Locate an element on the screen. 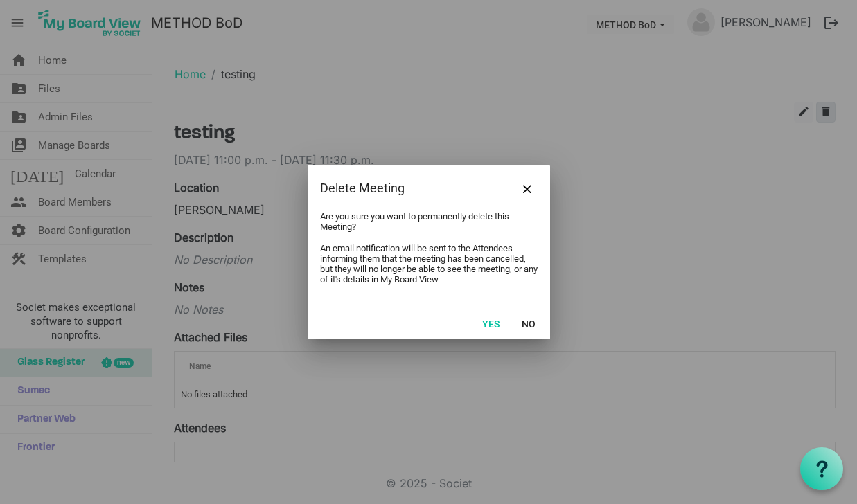 This screenshot has height=504, width=857. div: Delete Meeting is located at coordinates (407, 189).